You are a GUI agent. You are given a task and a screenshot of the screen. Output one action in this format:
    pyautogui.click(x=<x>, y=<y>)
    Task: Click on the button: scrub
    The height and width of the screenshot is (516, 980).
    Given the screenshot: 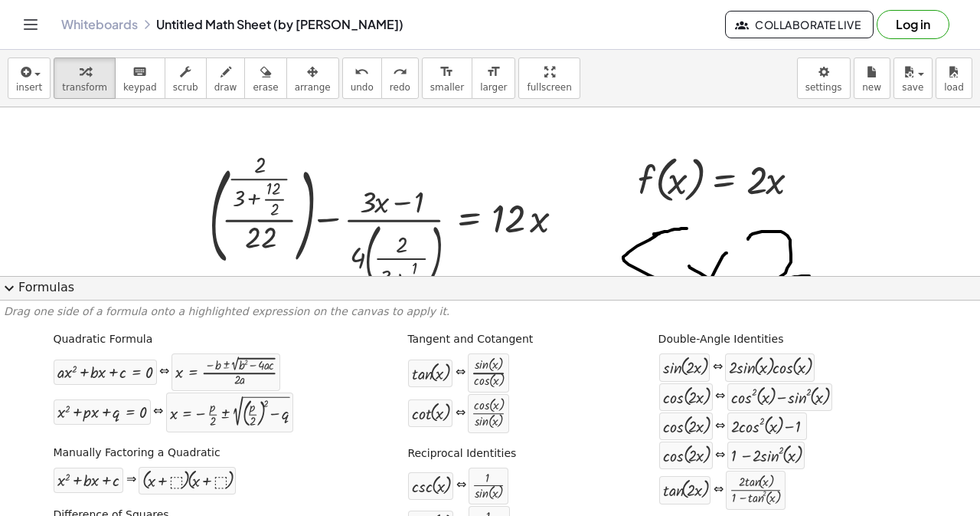 What is the action you would take?
    pyautogui.click(x=185, y=78)
    